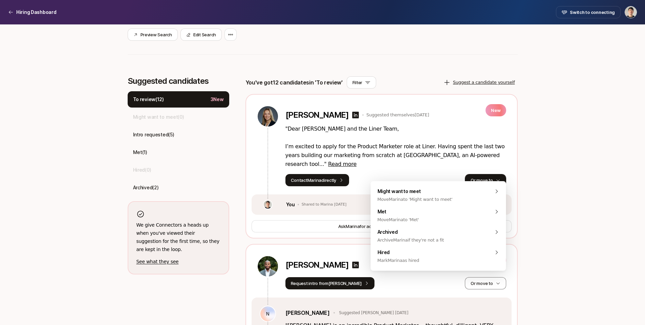 The height and width of the screenshot is (325, 645). I want to click on button: Preview Search, so click(153, 35).